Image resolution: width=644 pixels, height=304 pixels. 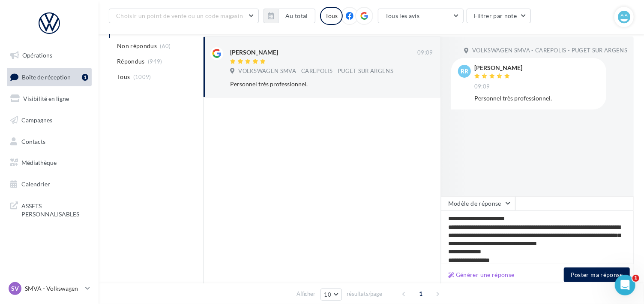 I want to click on span: résultats/page, so click(x=365, y=294).